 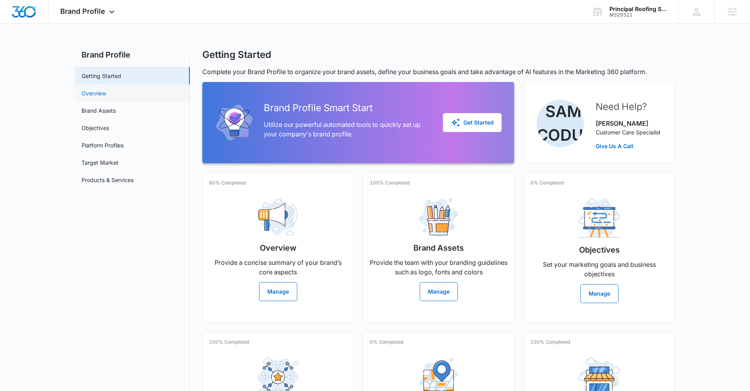 What do you see at coordinates (628, 107) in the screenshot?
I see `h2: Need Help?` at bounding box center [628, 107].